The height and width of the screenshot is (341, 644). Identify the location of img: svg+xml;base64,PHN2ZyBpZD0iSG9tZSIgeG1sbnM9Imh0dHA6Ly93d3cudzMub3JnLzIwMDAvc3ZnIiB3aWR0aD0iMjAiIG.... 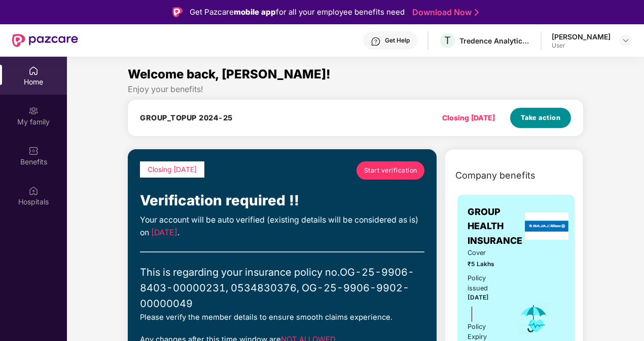
(33, 71).